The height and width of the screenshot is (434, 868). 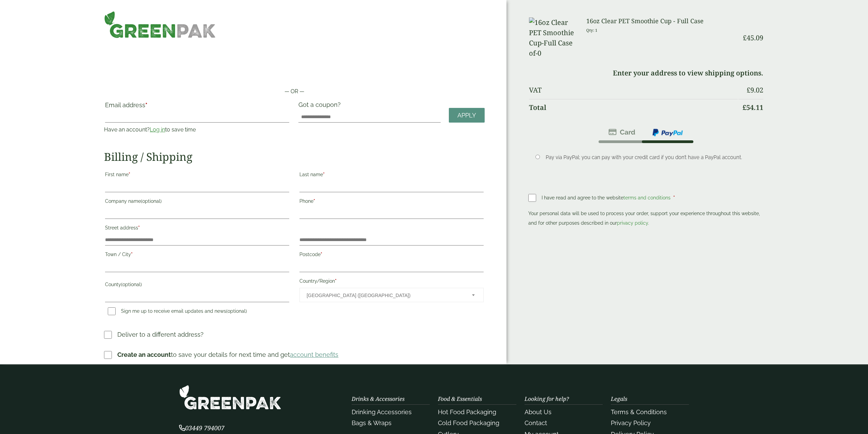 What do you see at coordinates (633, 107) in the screenshot?
I see `th: Total` at bounding box center [633, 107].